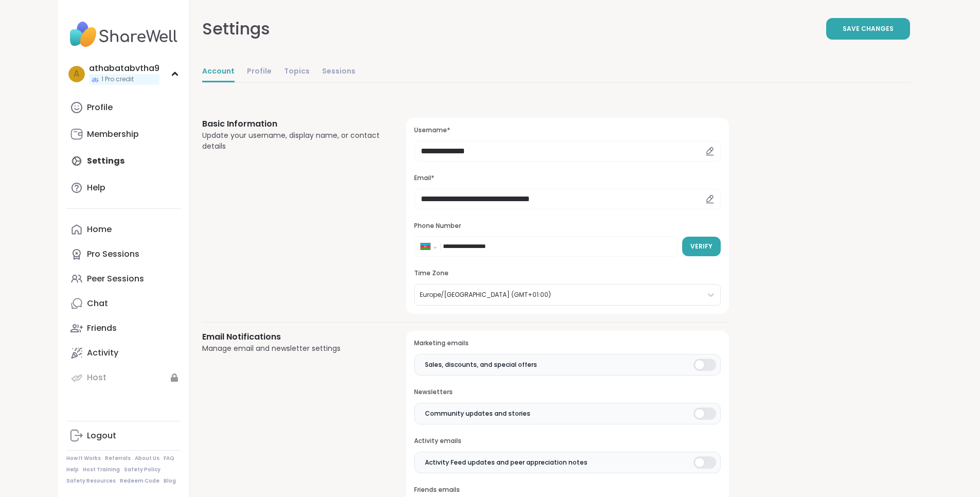  Describe the element at coordinates (139, 481) in the screenshot. I see `a: Redeem Code` at that location.